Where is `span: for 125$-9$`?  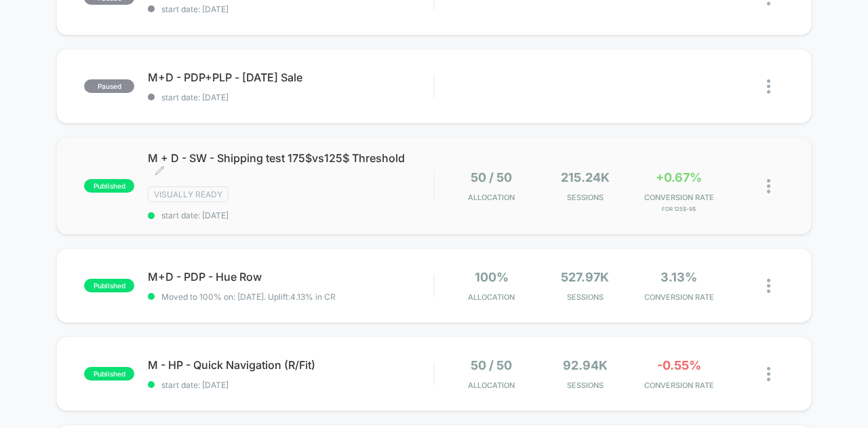
span: for 125$-9$ is located at coordinates (679, 209).